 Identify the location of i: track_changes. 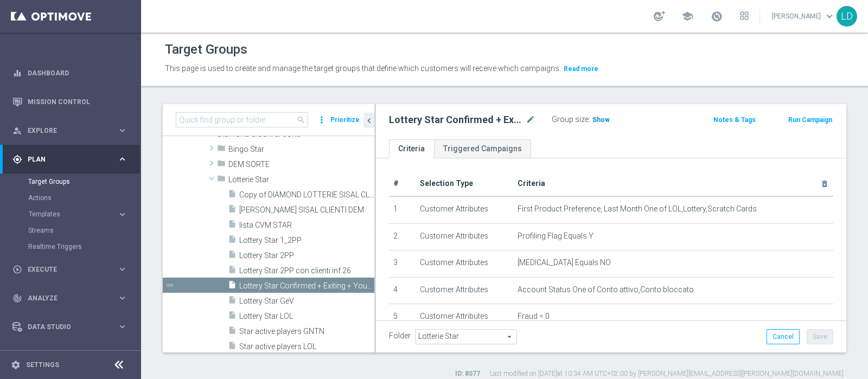
(18, 298).